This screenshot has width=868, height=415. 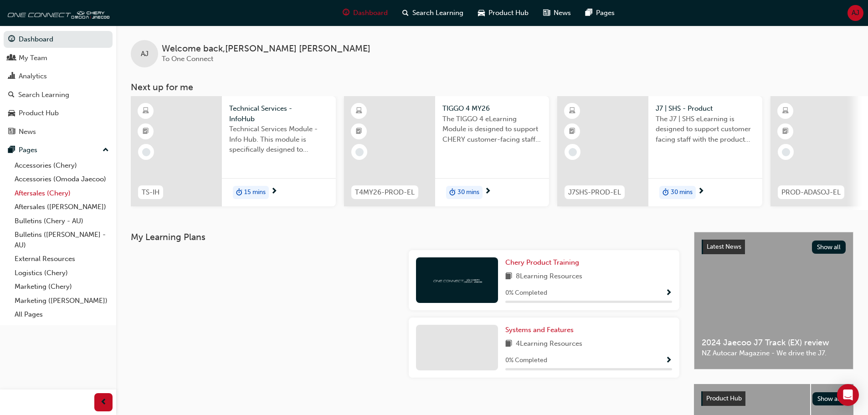 What do you see at coordinates (12, 58) in the screenshot?
I see `span: people-icon` at bounding box center [12, 58].